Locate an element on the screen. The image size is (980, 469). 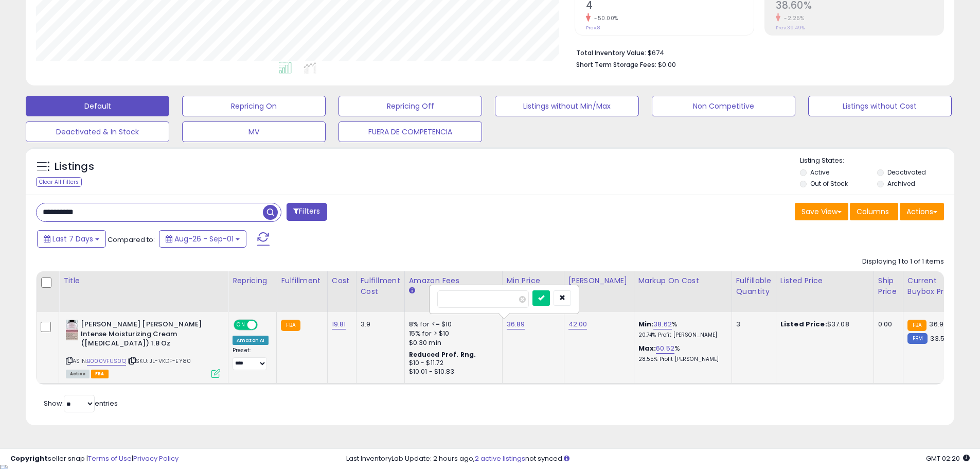
button: Non Competitive is located at coordinates (723, 106).